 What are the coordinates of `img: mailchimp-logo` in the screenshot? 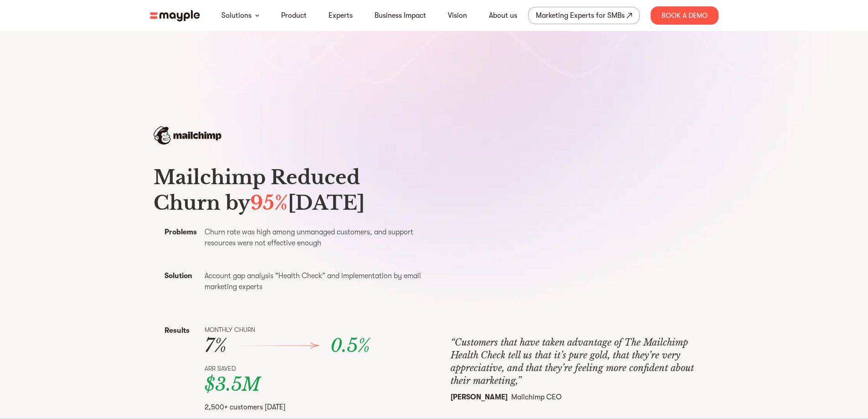 It's located at (187, 135).